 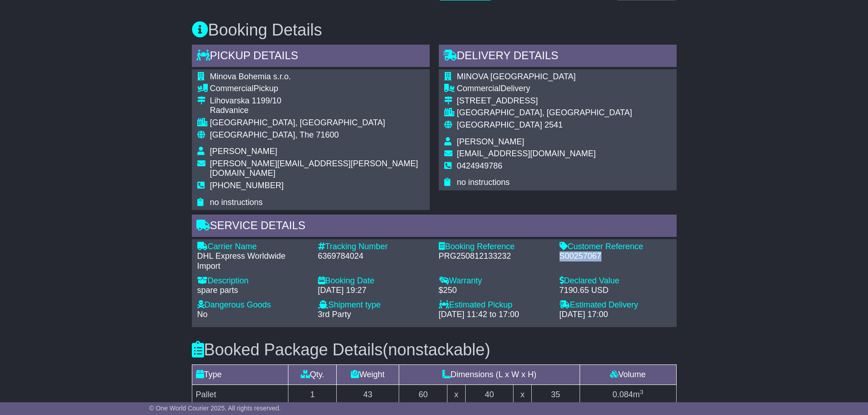 What do you see at coordinates (253, 306) in the screenshot?
I see `div: Dangerous Goods` at bounding box center [253, 306].